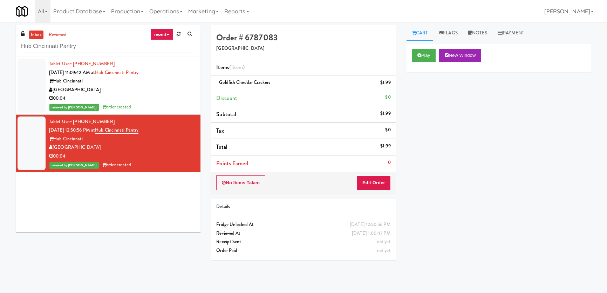 This screenshot has width=607, height=293. Describe the element at coordinates (241, 183) in the screenshot. I see `button: No Items Taken` at that location.